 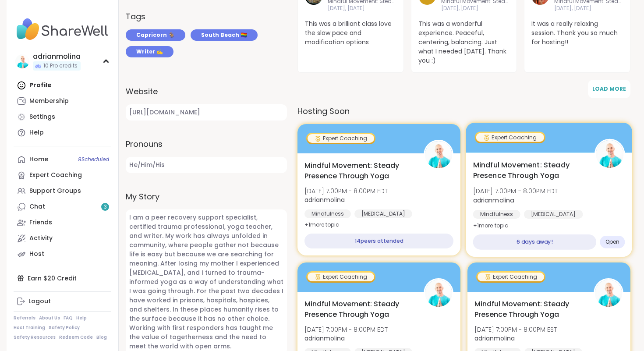 I want to click on span: He/Him/His, so click(x=206, y=165).